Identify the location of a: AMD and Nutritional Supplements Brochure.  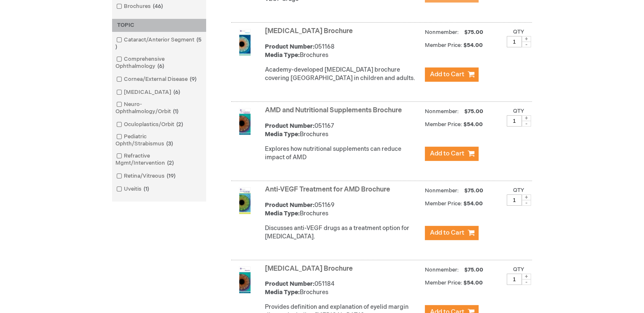
(333, 110).